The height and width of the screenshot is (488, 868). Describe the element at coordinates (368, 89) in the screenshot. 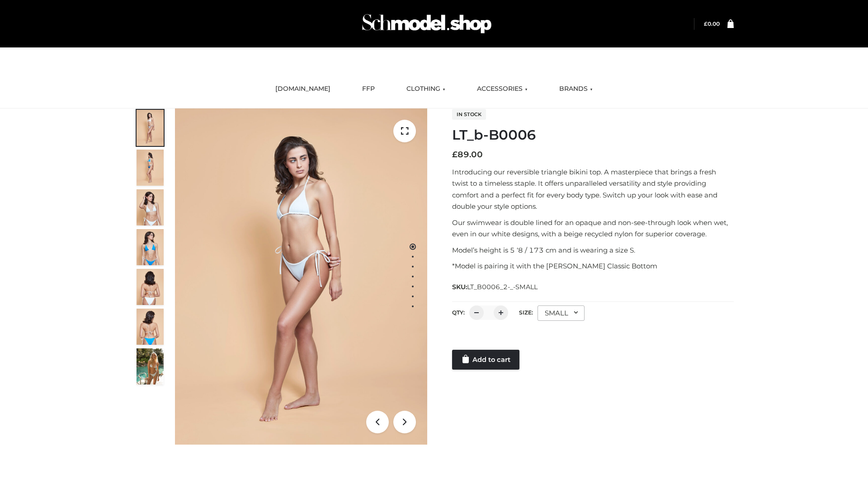

I see `a: FFP` at that location.